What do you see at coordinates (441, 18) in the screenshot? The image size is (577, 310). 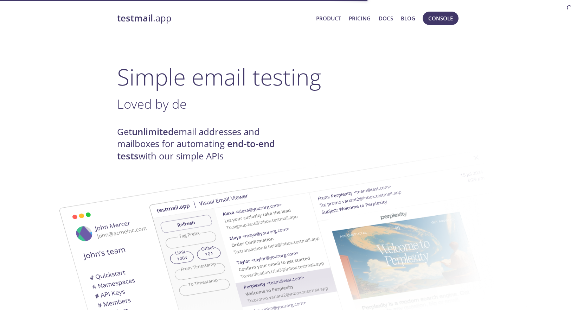 I see `span: Console` at bounding box center [441, 18].